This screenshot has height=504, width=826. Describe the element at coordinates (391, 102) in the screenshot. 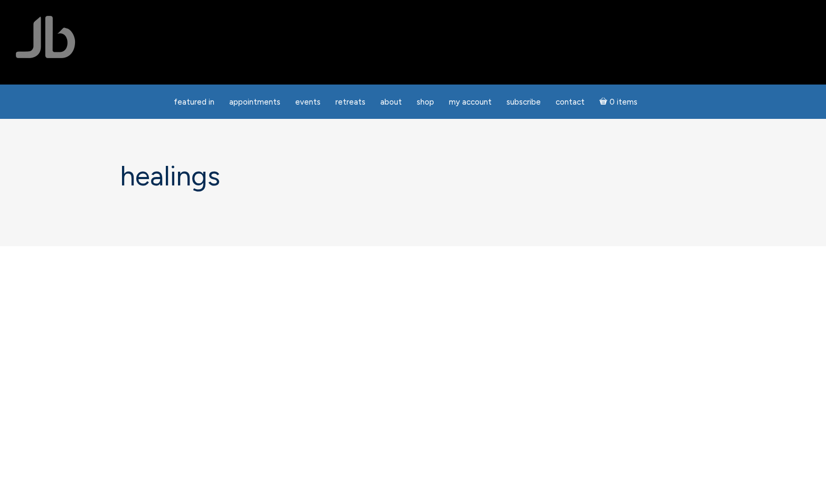

I see `span: About` at that location.